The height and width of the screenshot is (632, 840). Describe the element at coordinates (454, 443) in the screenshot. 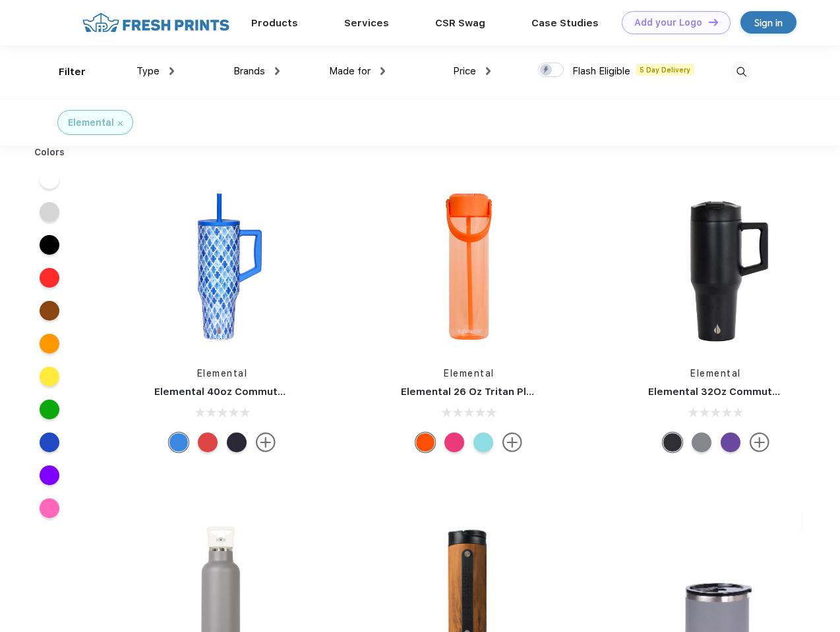

I see `div: Berries Blast` at that location.